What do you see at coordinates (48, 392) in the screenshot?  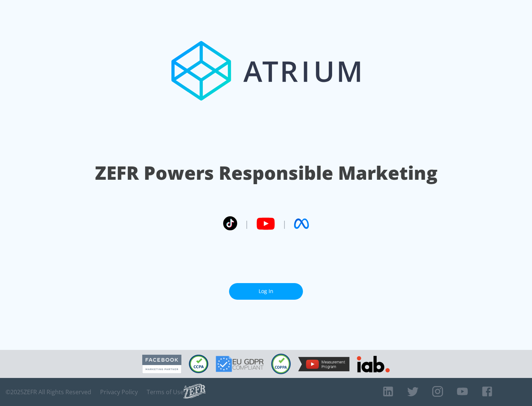 I see `span: © 2025 ZEFR All Rights Reserved` at bounding box center [48, 392].